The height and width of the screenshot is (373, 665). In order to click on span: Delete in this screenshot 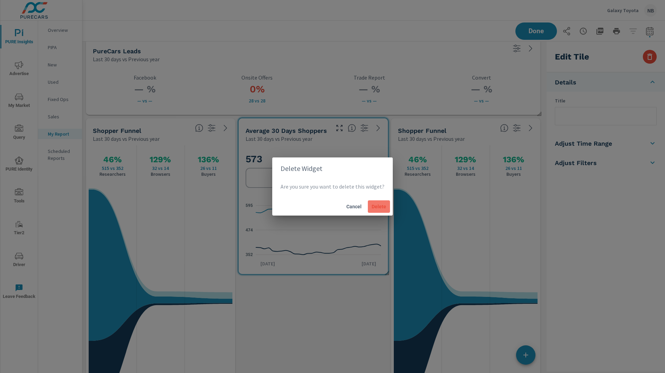, I will do `click(379, 207)`.